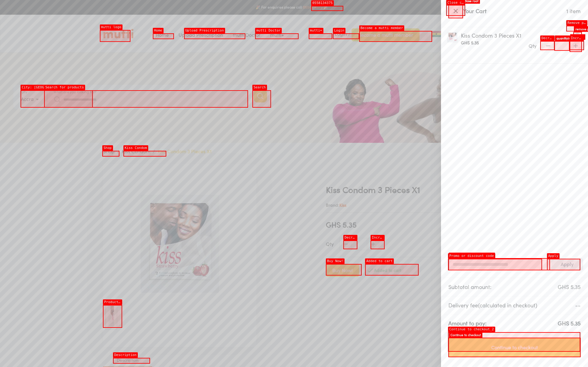 This screenshot has width=588, height=367. What do you see at coordinates (452, 37) in the screenshot?
I see `img: Kiss Condom 3 Pieces X1` at bounding box center [452, 37].